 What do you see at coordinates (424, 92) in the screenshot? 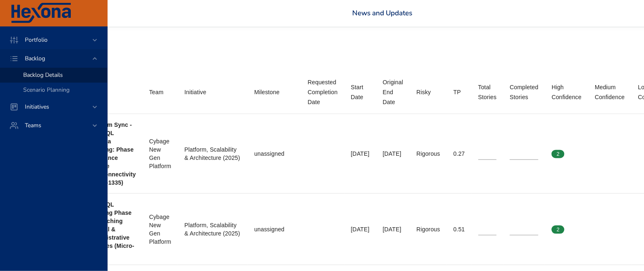
I see `div: Risky` at bounding box center [424, 92].